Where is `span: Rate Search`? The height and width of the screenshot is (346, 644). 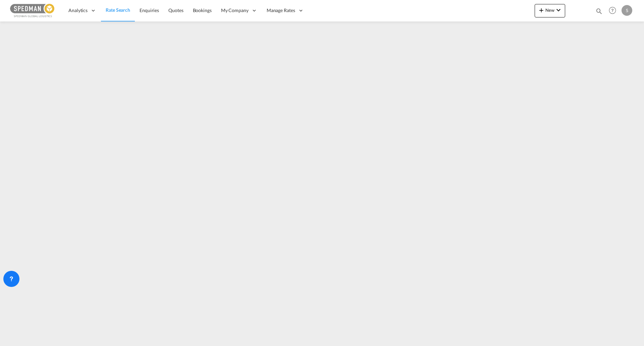 span: Rate Search is located at coordinates (118, 10).